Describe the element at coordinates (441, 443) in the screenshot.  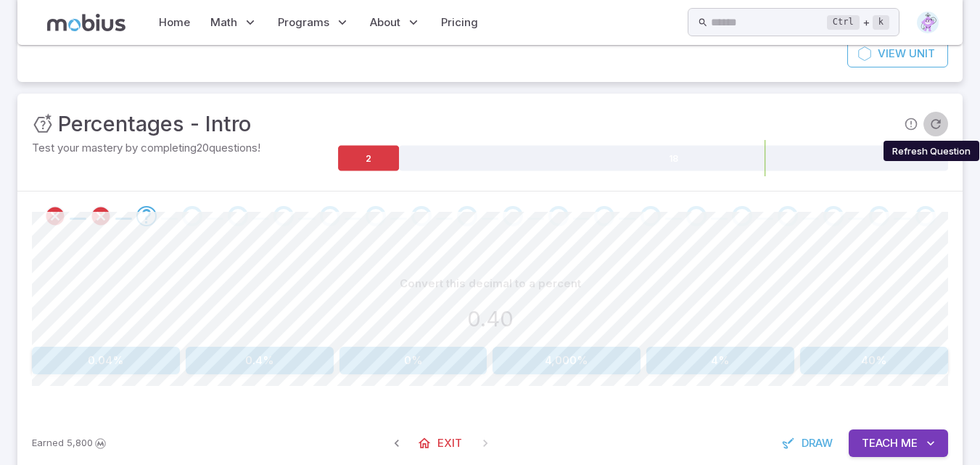
I see `a: Exit` at that location.